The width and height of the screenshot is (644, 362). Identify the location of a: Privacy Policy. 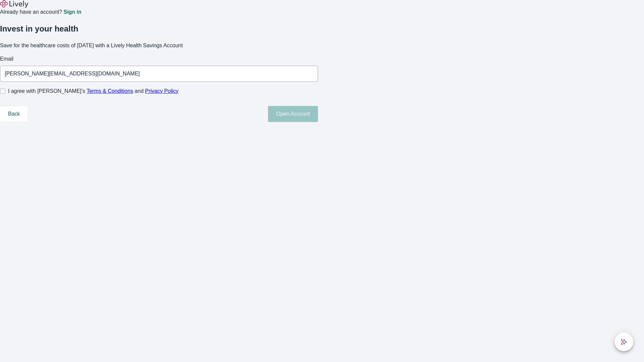
(162, 91).